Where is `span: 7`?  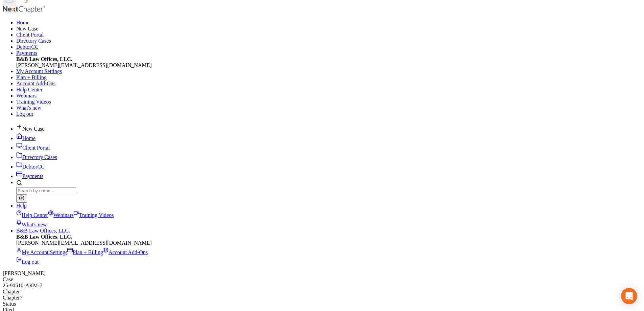
span: 7 is located at coordinates (22, 297).